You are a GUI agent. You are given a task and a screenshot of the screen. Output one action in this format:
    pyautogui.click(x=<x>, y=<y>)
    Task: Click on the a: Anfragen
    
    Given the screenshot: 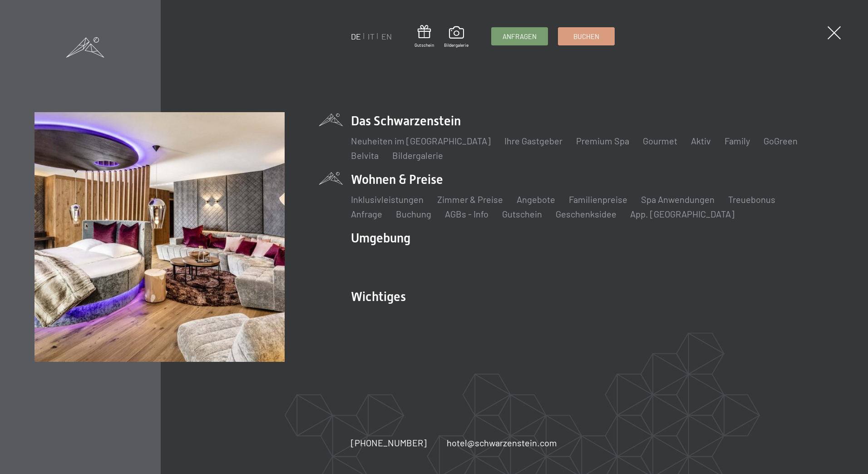 What is the action you would take?
    pyautogui.click(x=519, y=37)
    